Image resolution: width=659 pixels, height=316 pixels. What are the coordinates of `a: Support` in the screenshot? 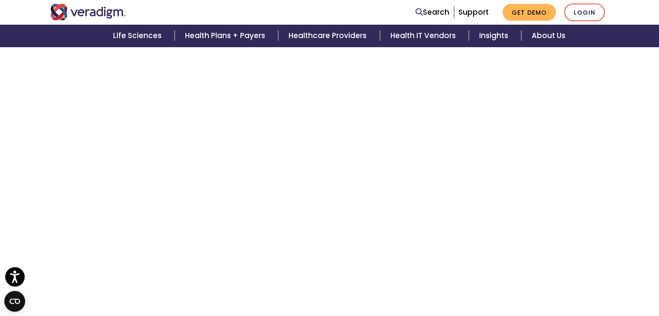 It's located at (473, 12).